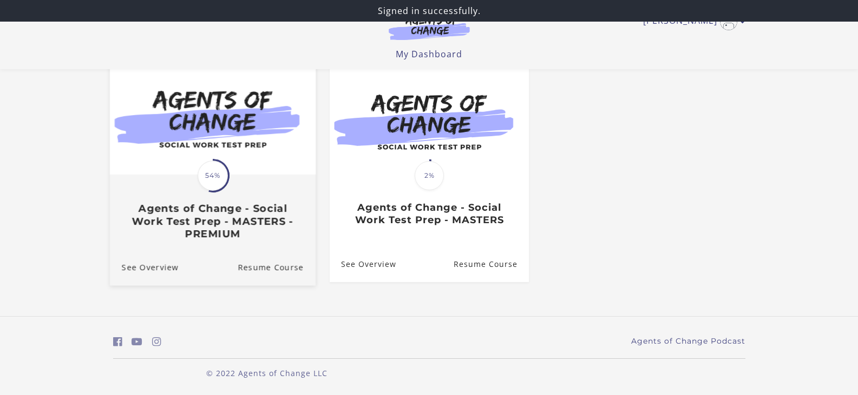 This screenshot has height=395, width=858. Describe the element at coordinates (117, 342) in the screenshot. I see `a: https://www.facebook.com/groups/aswbtestprep (Open in a new window)` at that location.